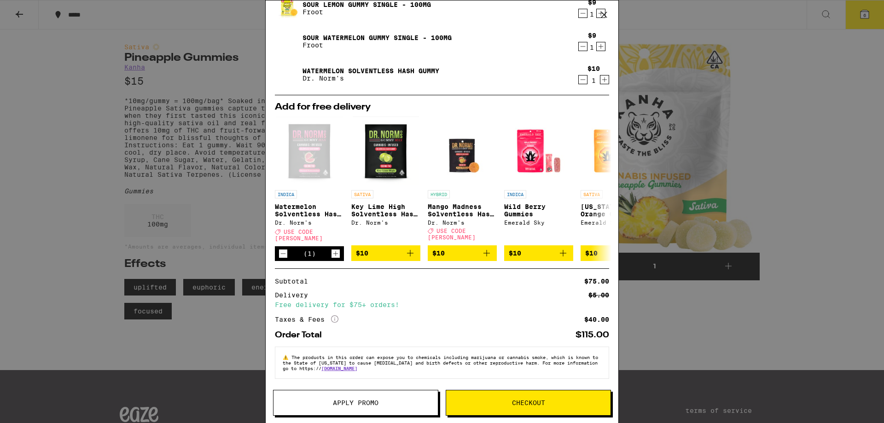  I want to click on img: Emerald Sky - Wild Berry Gummies, so click(538, 151).